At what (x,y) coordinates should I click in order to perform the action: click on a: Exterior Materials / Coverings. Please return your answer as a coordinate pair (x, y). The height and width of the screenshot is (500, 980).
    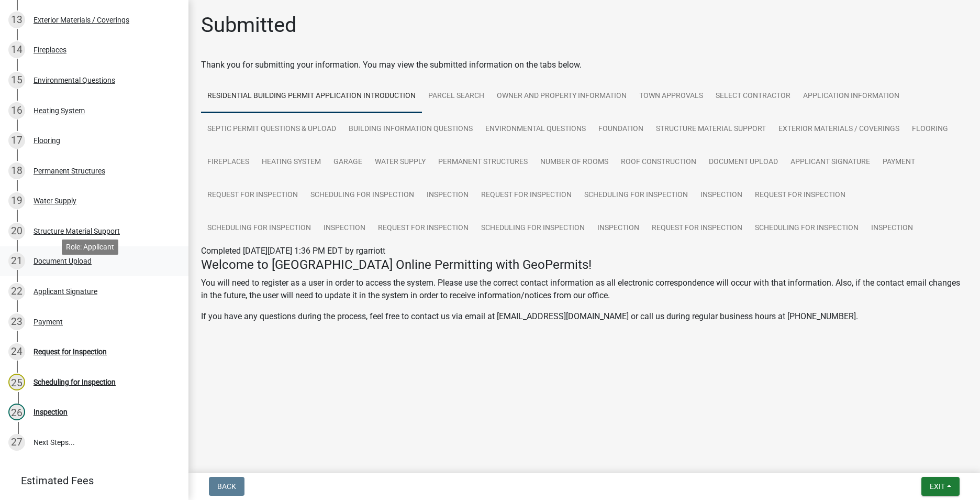
    Looking at the image, I should click on (839, 129).